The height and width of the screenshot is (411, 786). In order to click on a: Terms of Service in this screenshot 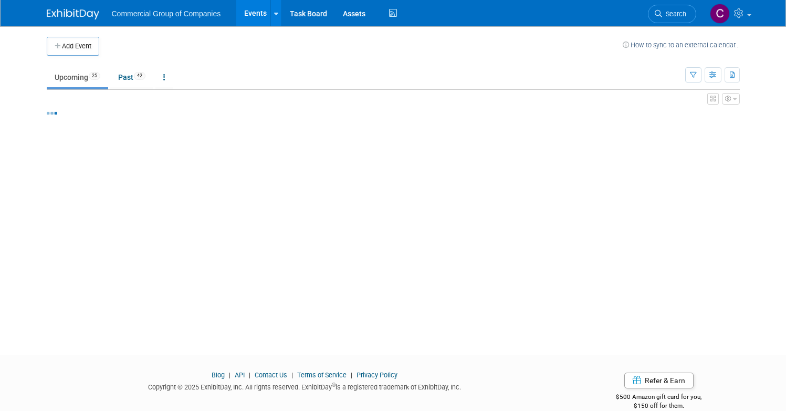, I will do `click(322, 374)`.